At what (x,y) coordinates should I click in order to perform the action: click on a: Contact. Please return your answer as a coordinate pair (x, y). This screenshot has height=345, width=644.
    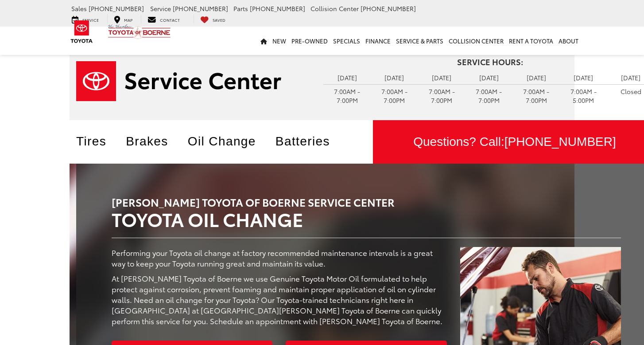
    Looking at the image, I should click on (163, 19).